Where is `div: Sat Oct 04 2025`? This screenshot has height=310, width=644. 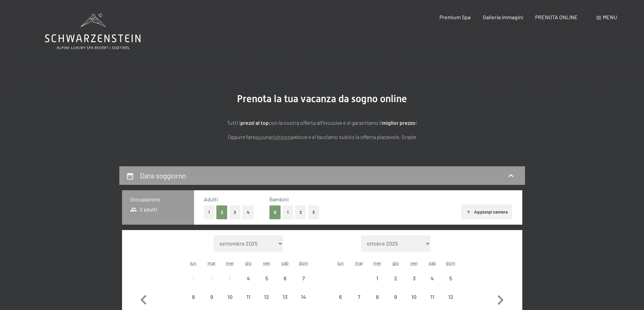
div: Sat Oct 04 2025 is located at coordinates (432, 279).